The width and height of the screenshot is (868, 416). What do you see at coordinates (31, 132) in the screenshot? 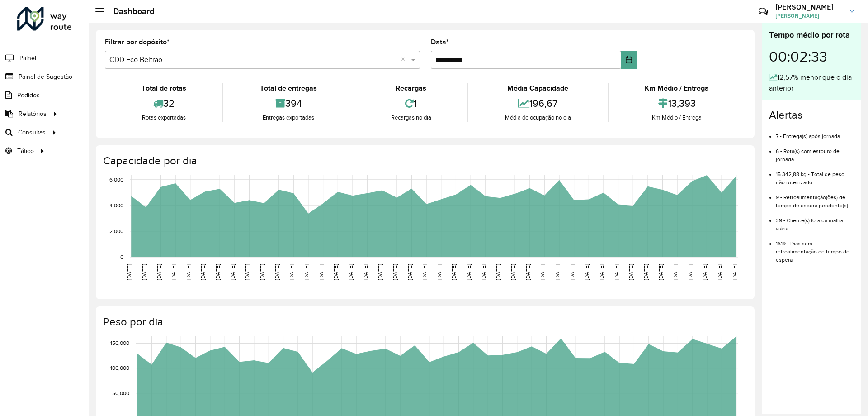
I see `span: Consultas` at bounding box center [31, 132].